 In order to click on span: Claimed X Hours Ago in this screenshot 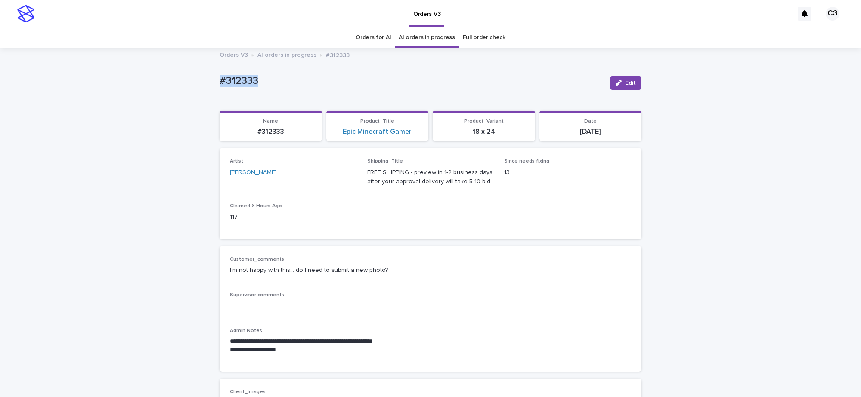, I will do `click(256, 206)`.